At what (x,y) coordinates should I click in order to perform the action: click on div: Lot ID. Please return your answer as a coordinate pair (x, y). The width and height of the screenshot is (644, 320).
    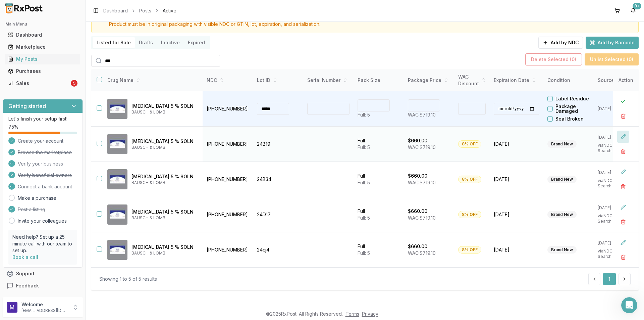
    Looking at the image, I should click on (278, 80).